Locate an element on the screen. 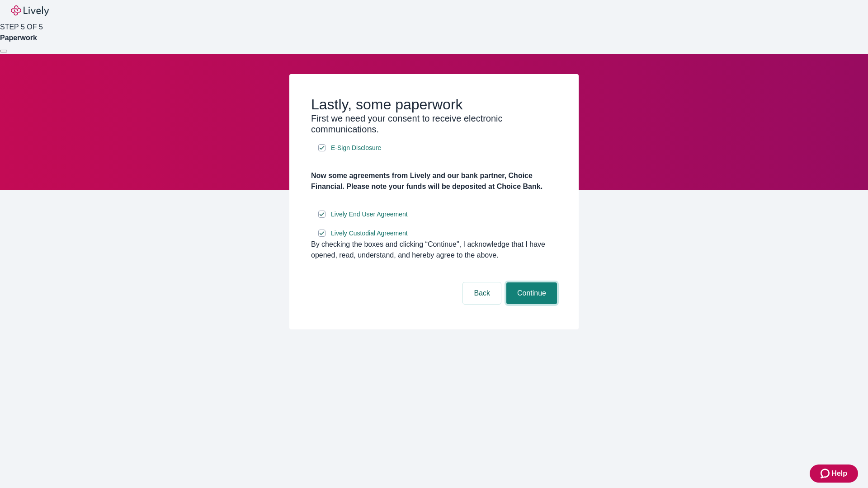  div: By checking the boxes and clicking “Continue", I acknowledge that I have opened, read, understand... is located at coordinates (434, 250).